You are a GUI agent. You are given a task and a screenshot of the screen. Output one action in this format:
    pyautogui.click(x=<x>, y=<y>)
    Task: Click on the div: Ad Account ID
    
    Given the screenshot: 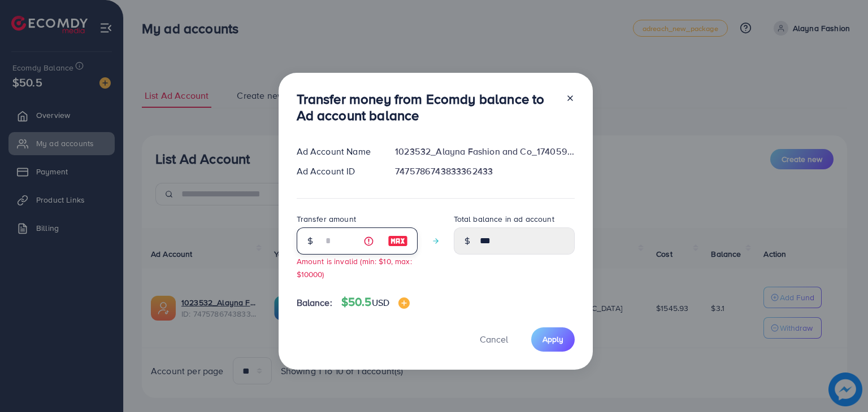 What is the action you would take?
    pyautogui.click(x=337, y=171)
    